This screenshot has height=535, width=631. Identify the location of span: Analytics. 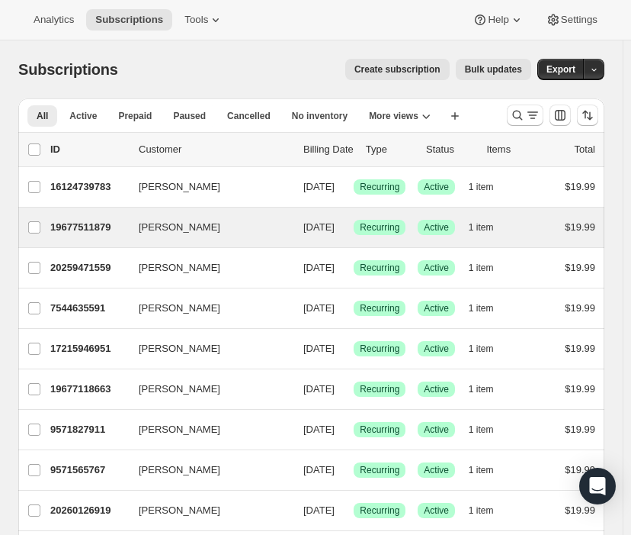
(53, 20).